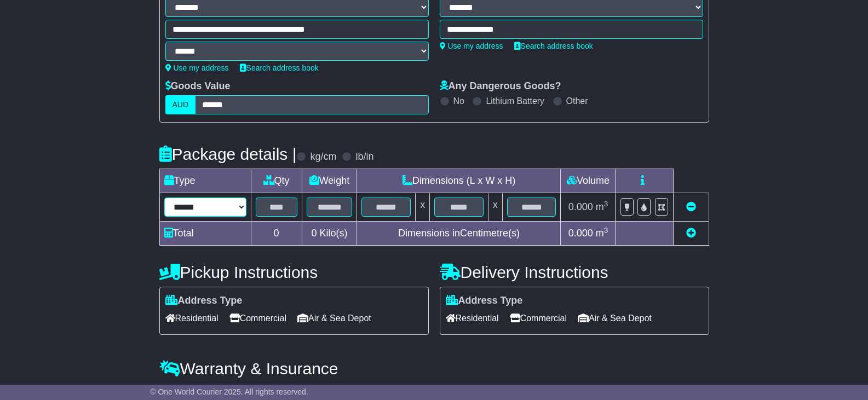 The width and height of the screenshot is (868, 400). Describe the element at coordinates (588, 182) in the screenshot. I see `td: Volume` at that location.